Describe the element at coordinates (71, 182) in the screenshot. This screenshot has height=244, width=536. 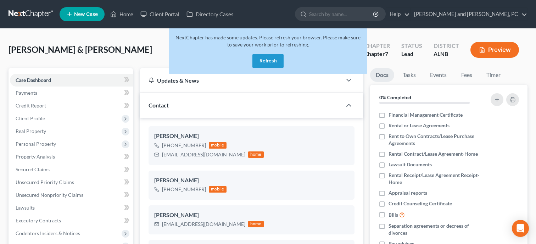
I see `a: Unsecured Priority Claims` at that location.